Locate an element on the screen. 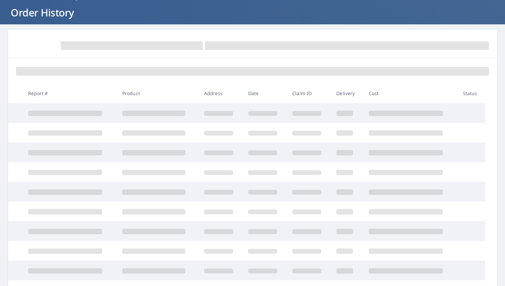  th: Address is located at coordinates (221, 93).